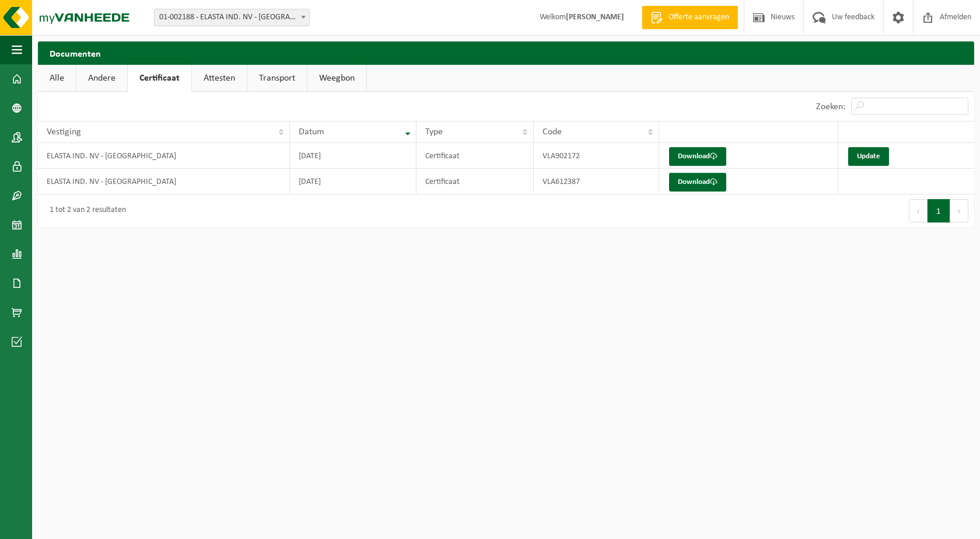  I want to click on a: Offerte aanvragen, so click(690, 18).